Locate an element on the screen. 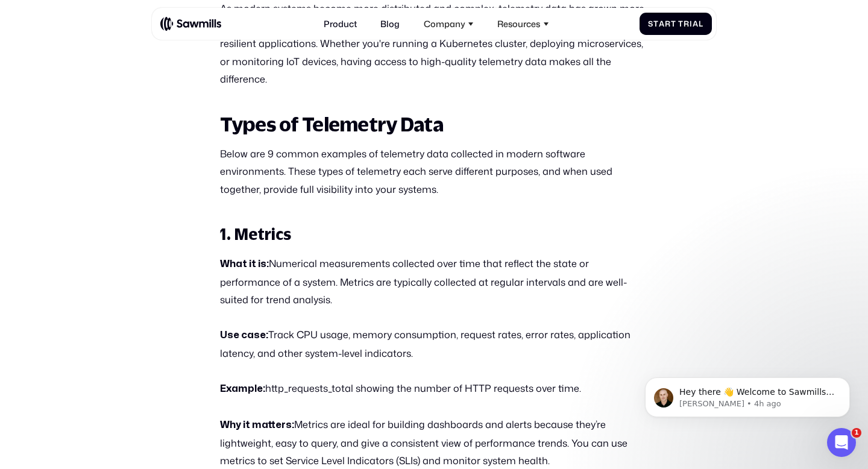  a: Product is located at coordinates (340, 24).